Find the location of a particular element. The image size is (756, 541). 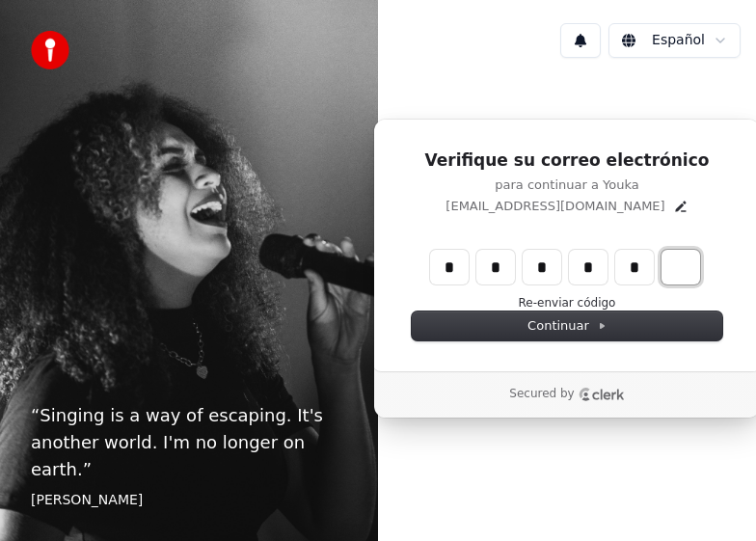

h1: Verifique su correo electrónico is located at coordinates (567, 161).